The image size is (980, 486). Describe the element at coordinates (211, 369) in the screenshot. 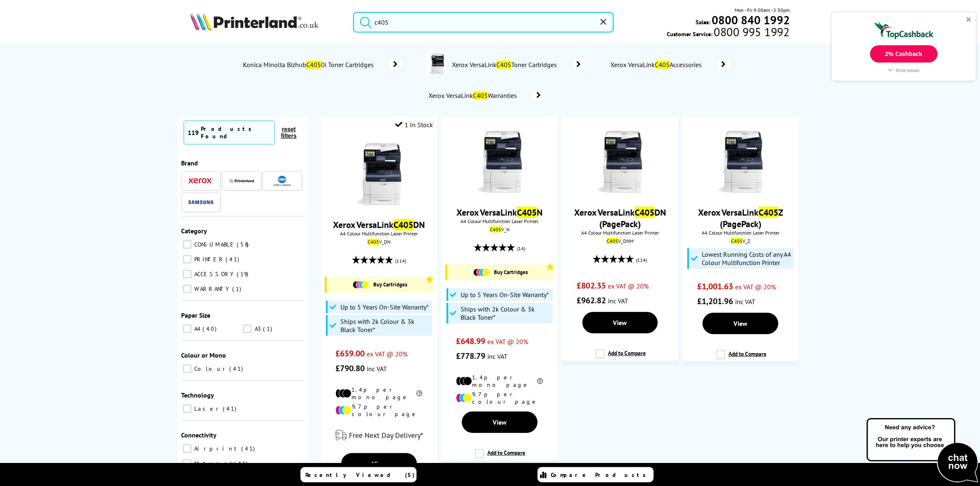

I see `span: Colour` at that location.